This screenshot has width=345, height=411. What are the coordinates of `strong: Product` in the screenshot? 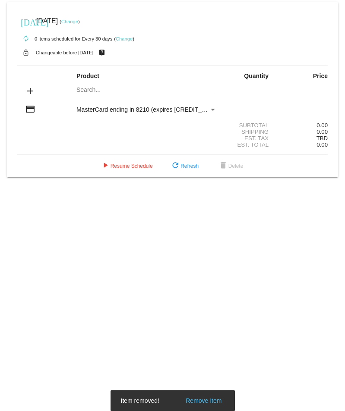 It's located at (88, 76).